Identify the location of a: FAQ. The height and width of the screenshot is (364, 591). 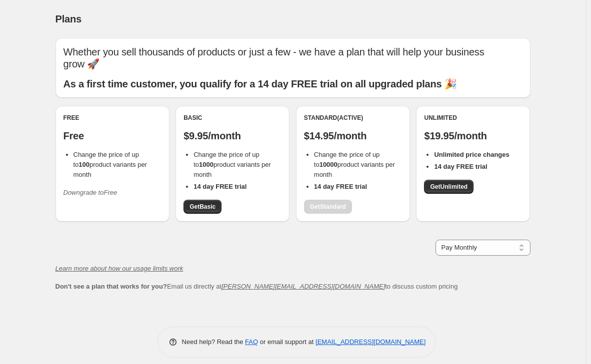
(252, 342).